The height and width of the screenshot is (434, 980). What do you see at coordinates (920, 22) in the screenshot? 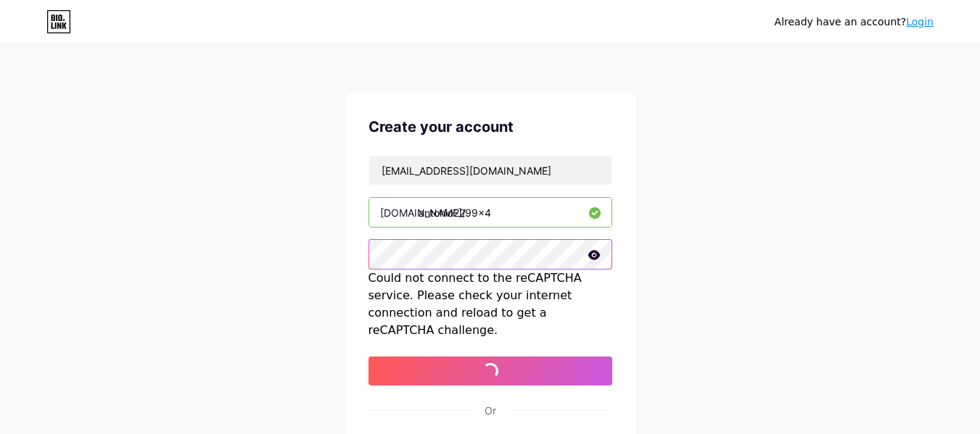
I see `a: Login` at bounding box center [920, 22].